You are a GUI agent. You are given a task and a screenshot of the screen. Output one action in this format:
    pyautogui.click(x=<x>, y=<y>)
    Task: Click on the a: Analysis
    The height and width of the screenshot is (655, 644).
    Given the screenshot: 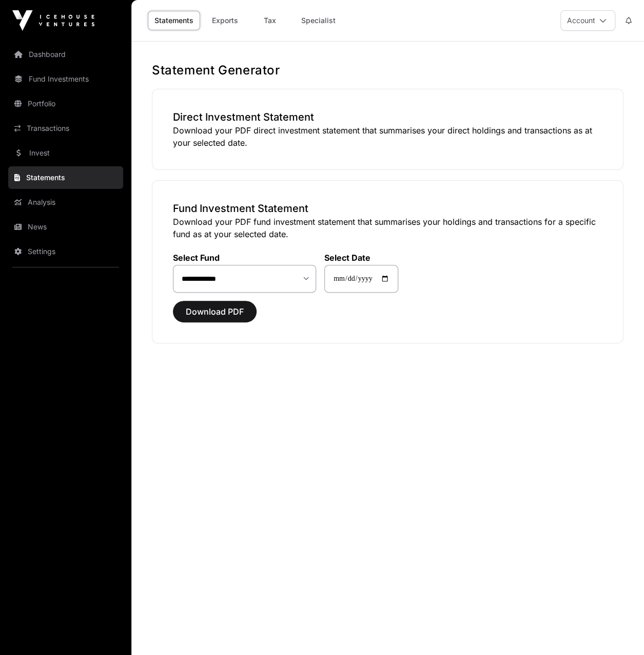 What is the action you would take?
    pyautogui.click(x=66, y=202)
    